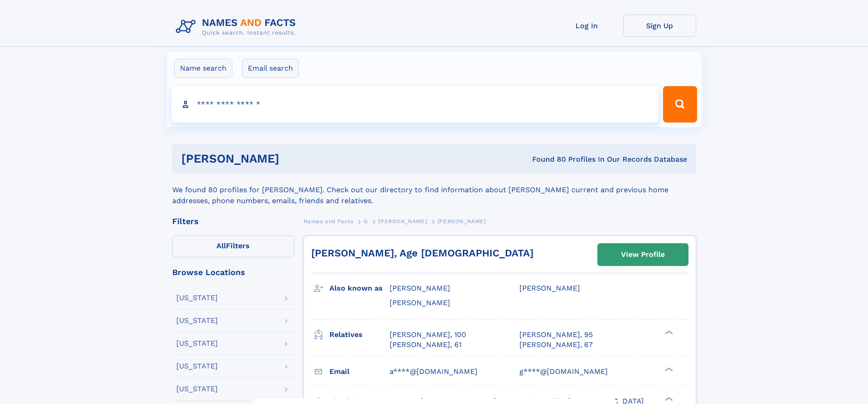  I want to click on h3: Also known as, so click(360, 288).